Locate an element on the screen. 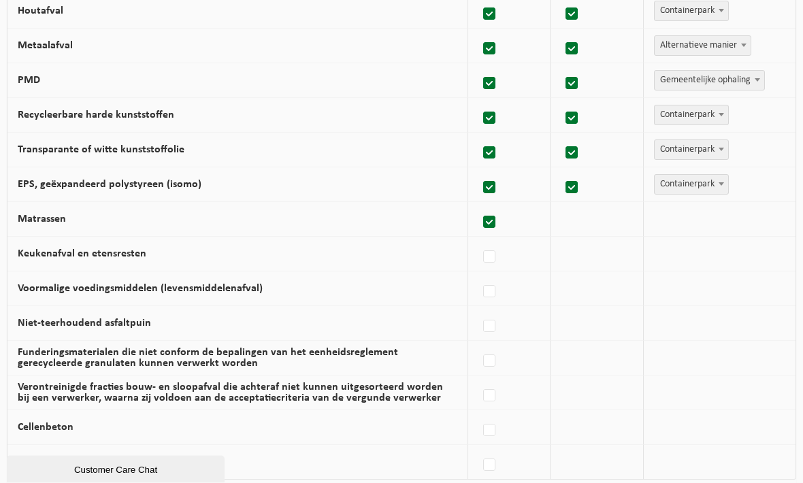 This screenshot has width=803, height=483. label: Matrassen is located at coordinates (41, 220).